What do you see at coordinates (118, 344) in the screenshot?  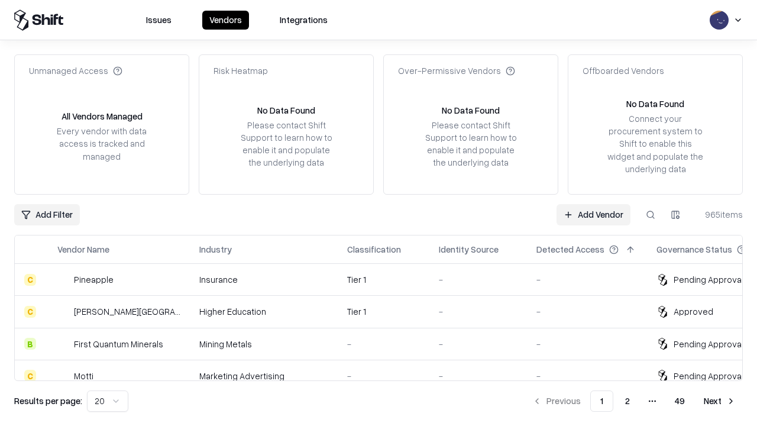 I see `div: First Quantum Minerals` at bounding box center [118, 344].